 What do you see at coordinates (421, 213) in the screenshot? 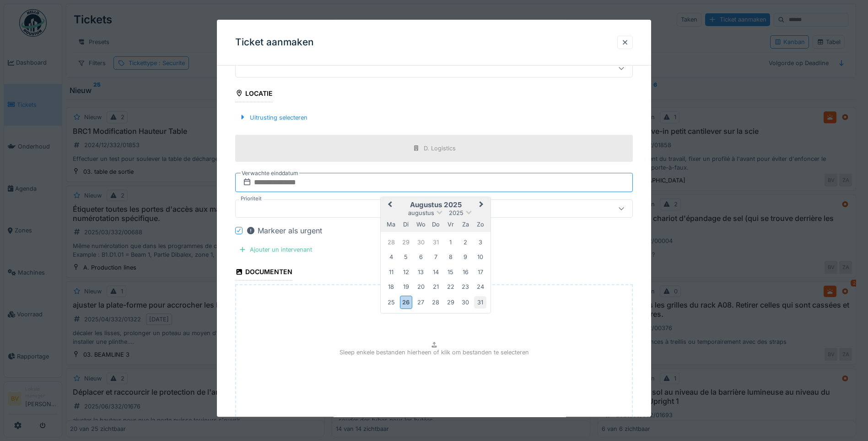
I see `span: augustus` at bounding box center [421, 213].